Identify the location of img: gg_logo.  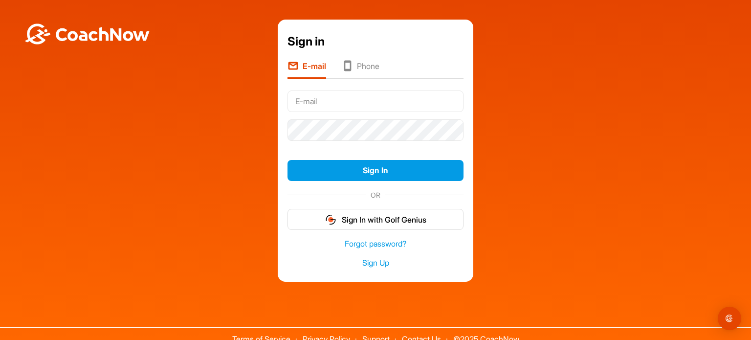
(330, 219).